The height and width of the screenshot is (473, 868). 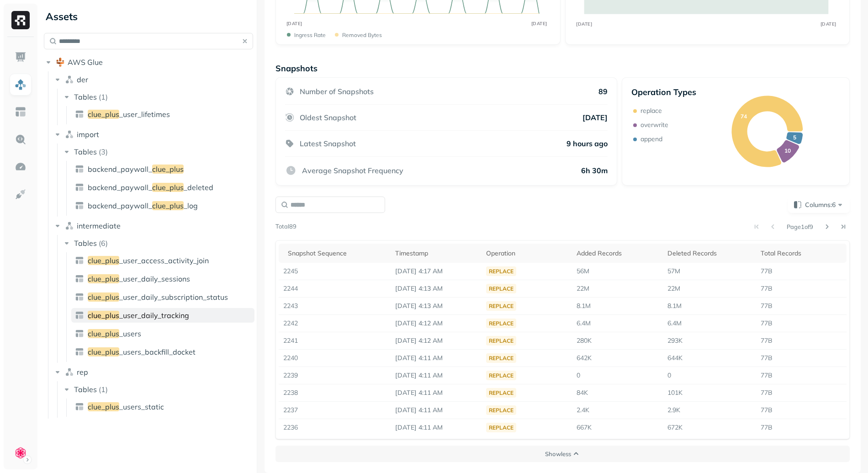 What do you see at coordinates (654, 125) in the screenshot?
I see `p: overwrite` at bounding box center [654, 125].